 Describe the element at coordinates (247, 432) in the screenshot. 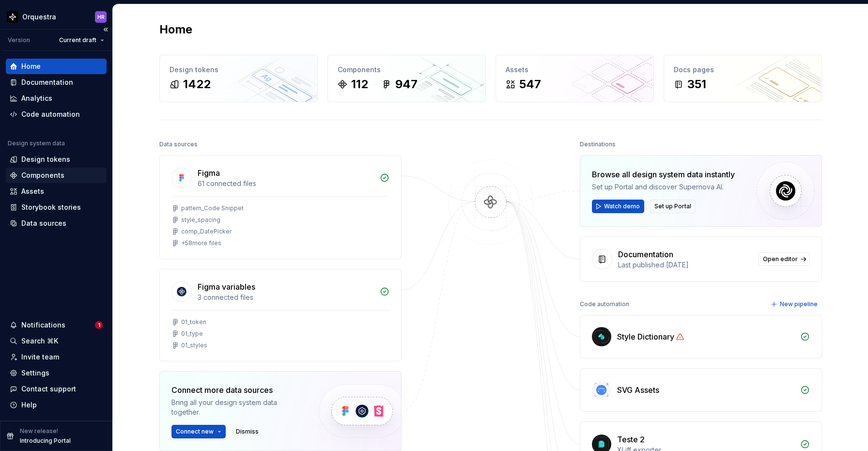

I see `button: Dismiss` at that location.